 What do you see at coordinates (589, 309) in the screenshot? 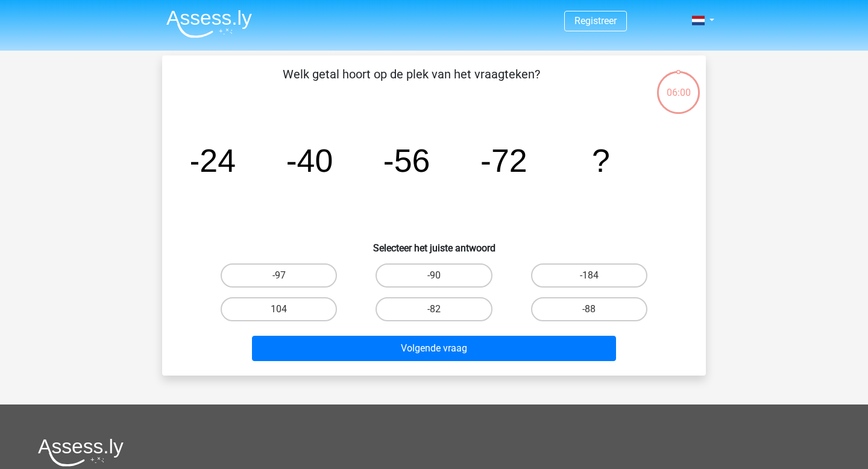
I see `label: -88` at bounding box center [589, 309].